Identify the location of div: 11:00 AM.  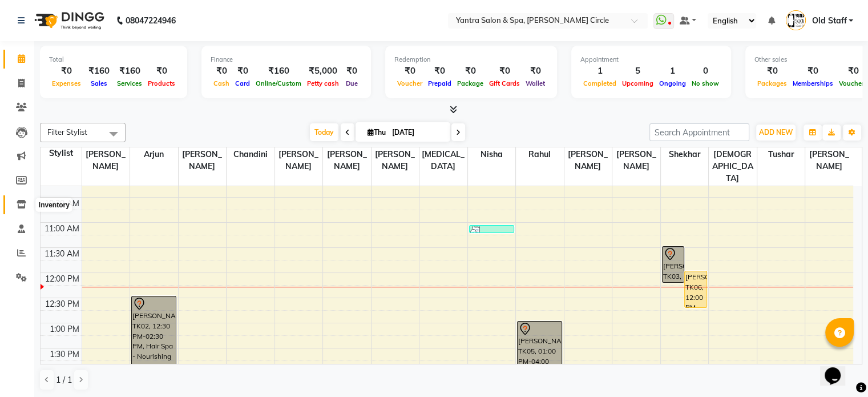
(62, 229).